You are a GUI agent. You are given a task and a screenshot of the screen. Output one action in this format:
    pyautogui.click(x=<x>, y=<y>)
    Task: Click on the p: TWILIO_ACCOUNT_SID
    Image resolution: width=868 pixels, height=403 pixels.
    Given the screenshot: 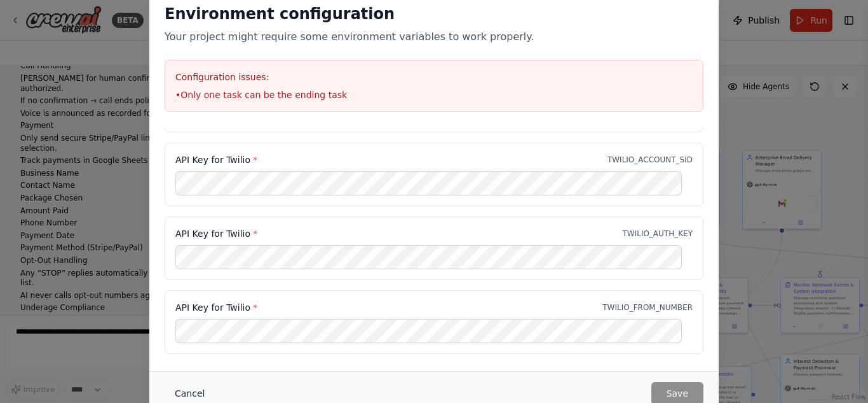 What is the action you would take?
    pyautogui.click(x=650, y=159)
    